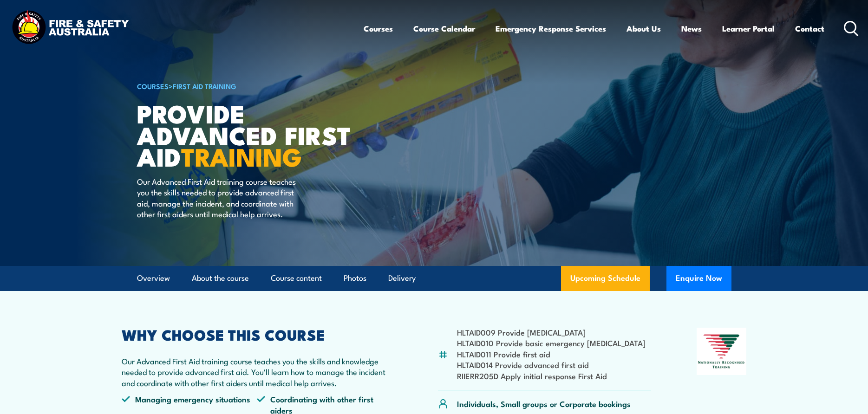 Image resolution: width=868 pixels, height=414 pixels. Describe the element at coordinates (810, 28) in the screenshot. I see `a: Contact` at that location.